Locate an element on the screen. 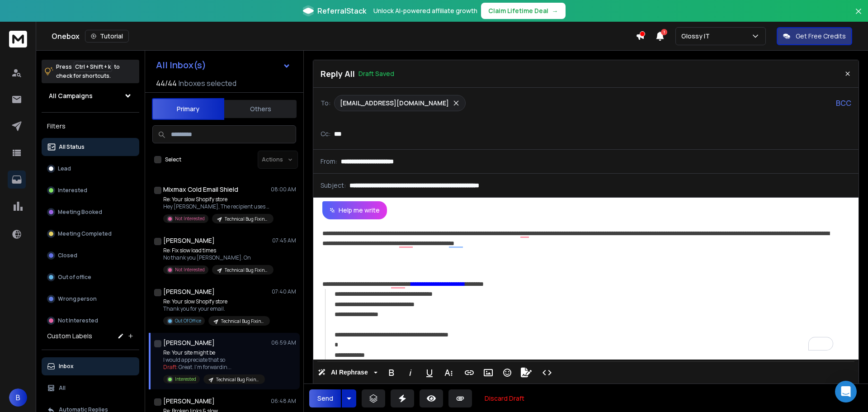 This screenshot has height=412, width=868. button: Close banner is located at coordinates (858, 16).